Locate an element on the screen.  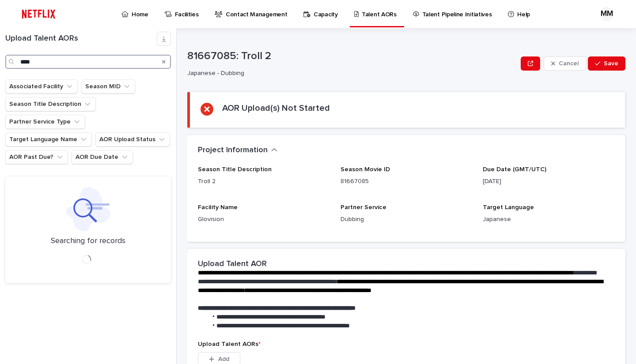
span: Save is located at coordinates (611, 63).